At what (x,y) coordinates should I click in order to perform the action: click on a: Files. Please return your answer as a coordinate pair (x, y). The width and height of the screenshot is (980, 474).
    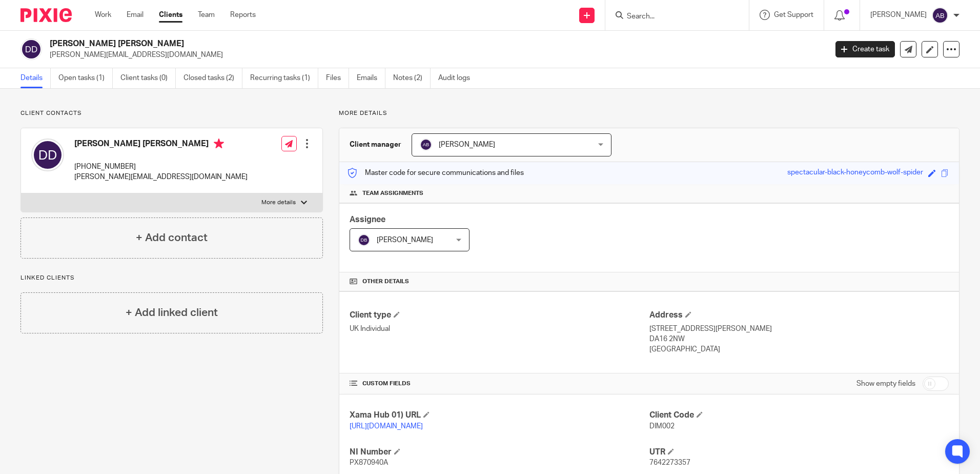
    Looking at the image, I should click on (337, 78).